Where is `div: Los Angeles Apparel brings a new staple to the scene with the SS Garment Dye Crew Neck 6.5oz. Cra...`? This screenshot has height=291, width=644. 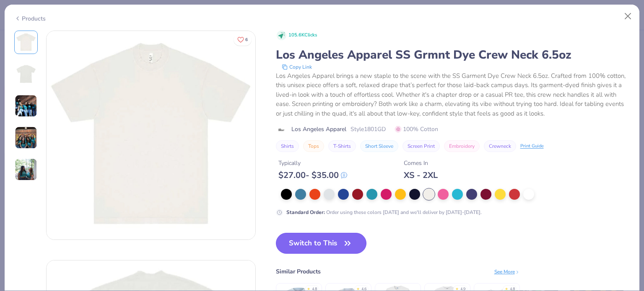
div: Los Angeles Apparel brings a new staple to the scene with the SS Garment Dye Crew Neck 6.5oz. Cra... is located at coordinates (453, 95).